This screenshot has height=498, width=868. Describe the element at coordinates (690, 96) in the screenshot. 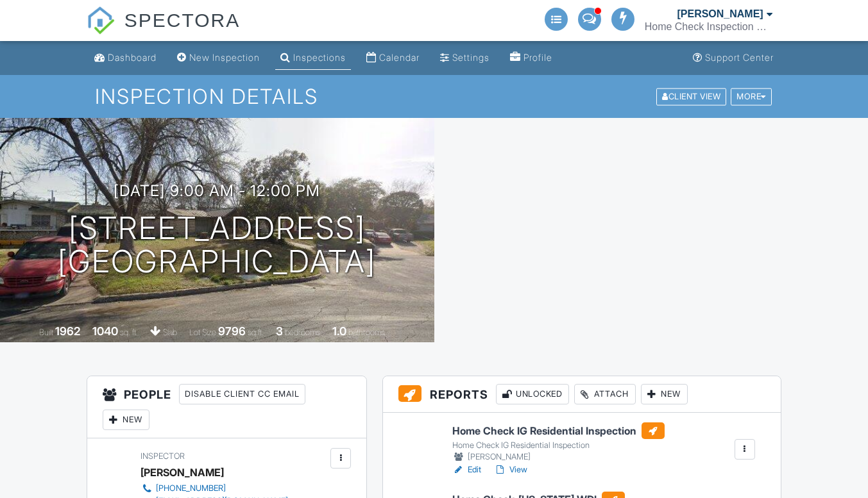

I see `div: Client View` at that location.